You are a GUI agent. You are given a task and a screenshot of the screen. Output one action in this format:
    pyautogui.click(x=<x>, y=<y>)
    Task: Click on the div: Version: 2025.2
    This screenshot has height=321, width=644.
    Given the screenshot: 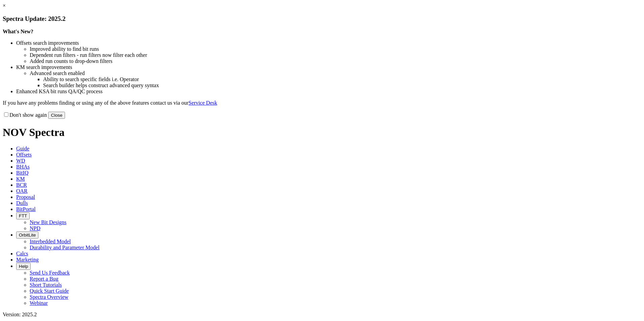 What is the action you would take?
    pyautogui.click(x=322, y=315)
    